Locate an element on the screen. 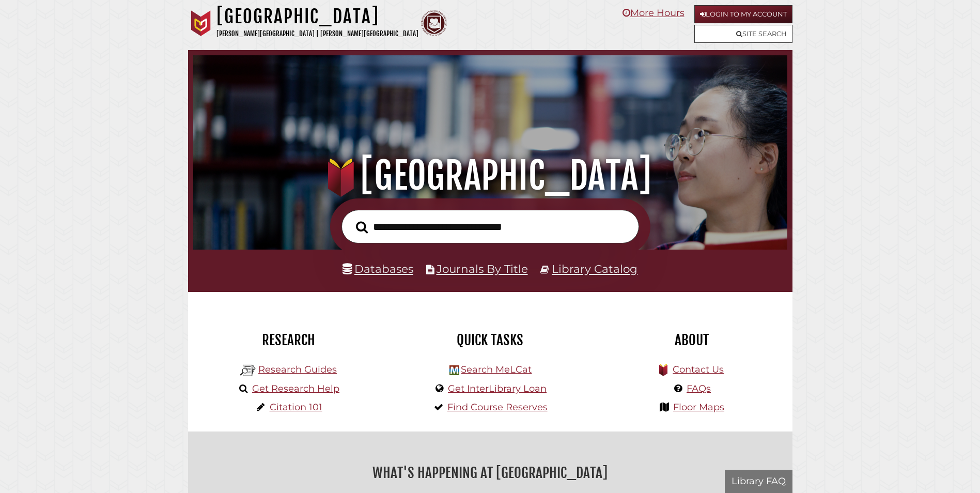 The width and height of the screenshot is (980, 493). a: Citation 101 is located at coordinates (296, 407).